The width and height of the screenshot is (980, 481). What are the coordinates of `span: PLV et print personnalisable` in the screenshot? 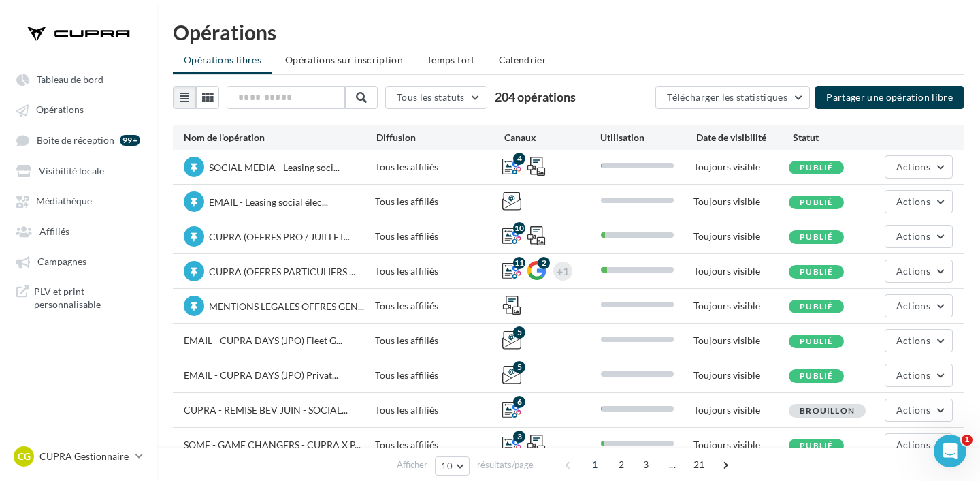 It's located at (87, 298).